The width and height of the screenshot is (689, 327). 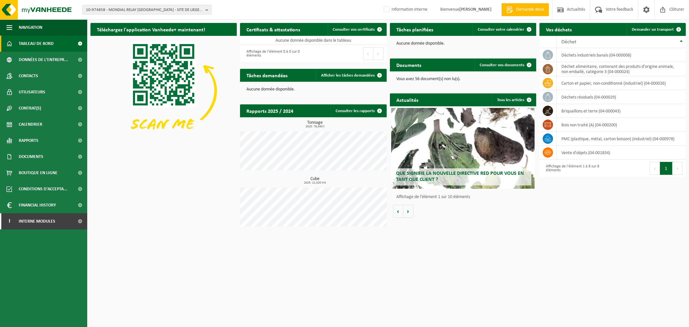 What do you see at coordinates (270, 111) in the screenshot?
I see `h2: Rapports 2025 / 2024` at bounding box center [270, 111].